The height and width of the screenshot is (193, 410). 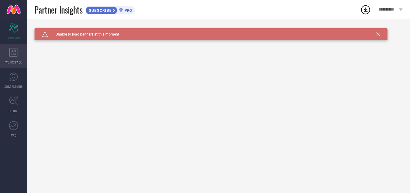 What do you see at coordinates (14, 135) in the screenshot?
I see `span: FWD` at bounding box center [14, 135].